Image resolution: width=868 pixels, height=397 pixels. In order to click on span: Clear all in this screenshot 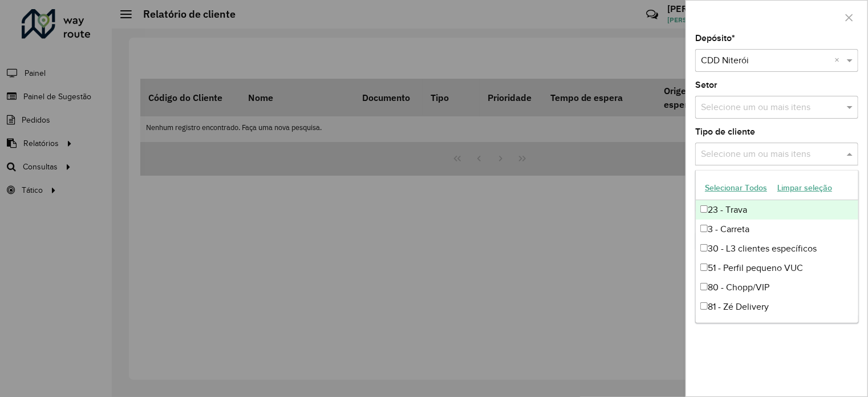, I will do `click(839, 60)`.